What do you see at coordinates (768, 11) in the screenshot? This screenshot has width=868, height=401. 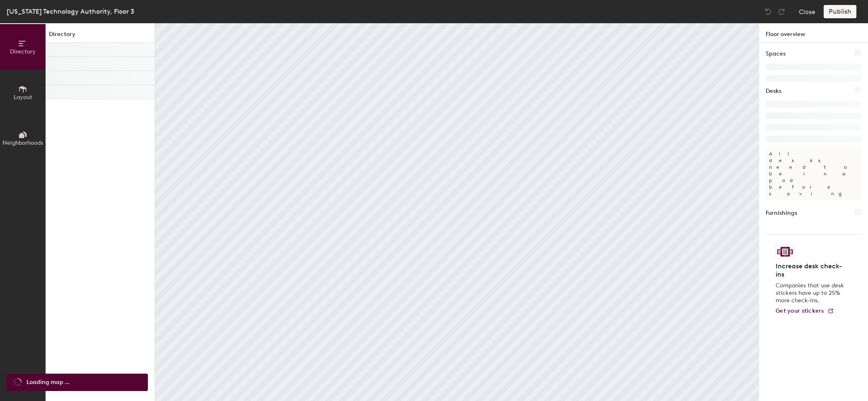 I see `img: Undo` at bounding box center [768, 11].